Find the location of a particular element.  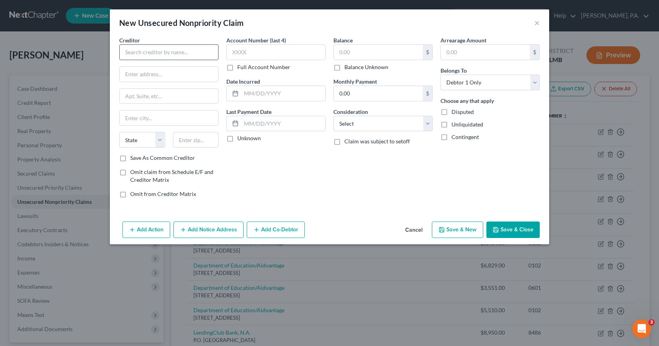

button: Save & Close is located at coordinates (513, 230).